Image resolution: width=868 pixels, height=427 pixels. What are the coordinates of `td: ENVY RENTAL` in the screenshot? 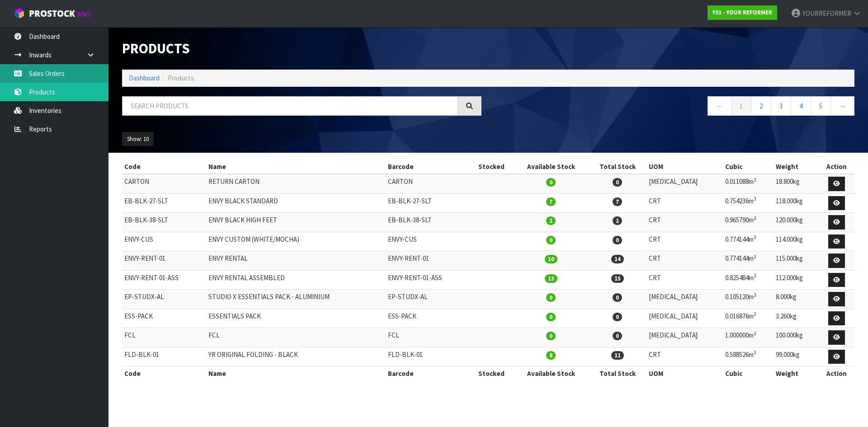 It's located at (296, 261).